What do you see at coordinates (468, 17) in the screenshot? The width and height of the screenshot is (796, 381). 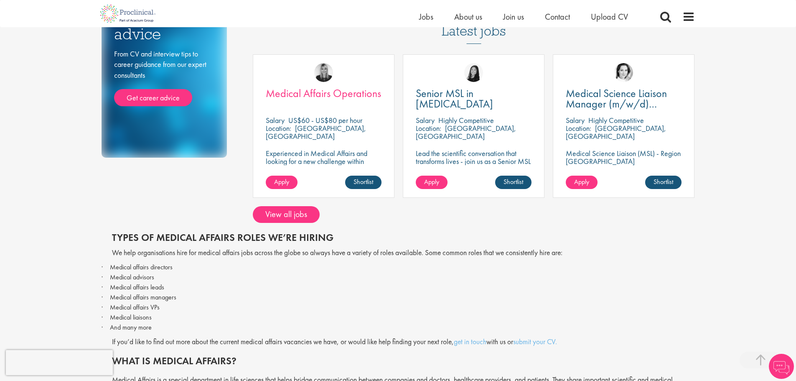 I see `span: About us` at bounding box center [468, 17].